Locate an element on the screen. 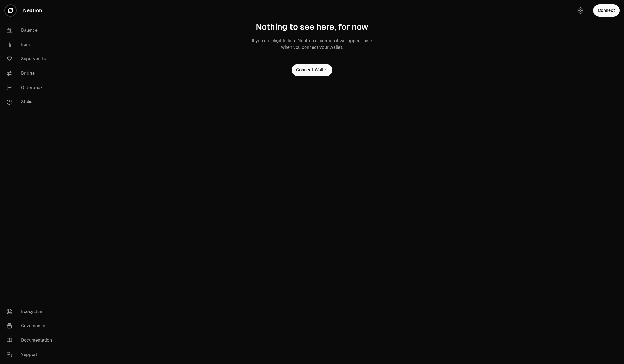 This screenshot has width=624, height=364. a: Balance is located at coordinates (31, 30).